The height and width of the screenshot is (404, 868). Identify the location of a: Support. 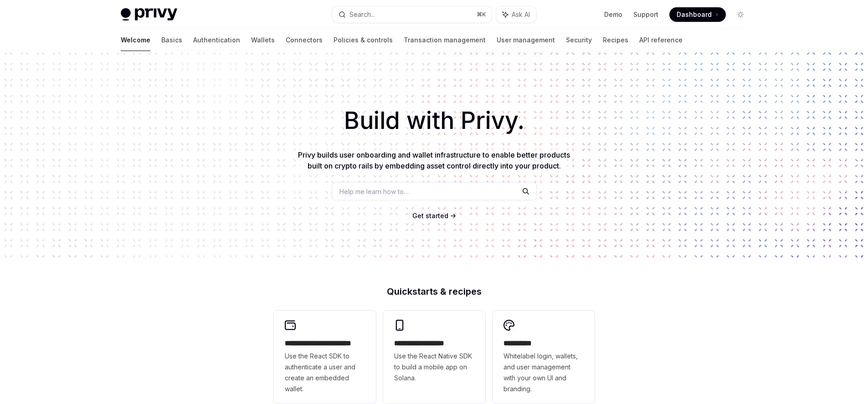
(646, 14).